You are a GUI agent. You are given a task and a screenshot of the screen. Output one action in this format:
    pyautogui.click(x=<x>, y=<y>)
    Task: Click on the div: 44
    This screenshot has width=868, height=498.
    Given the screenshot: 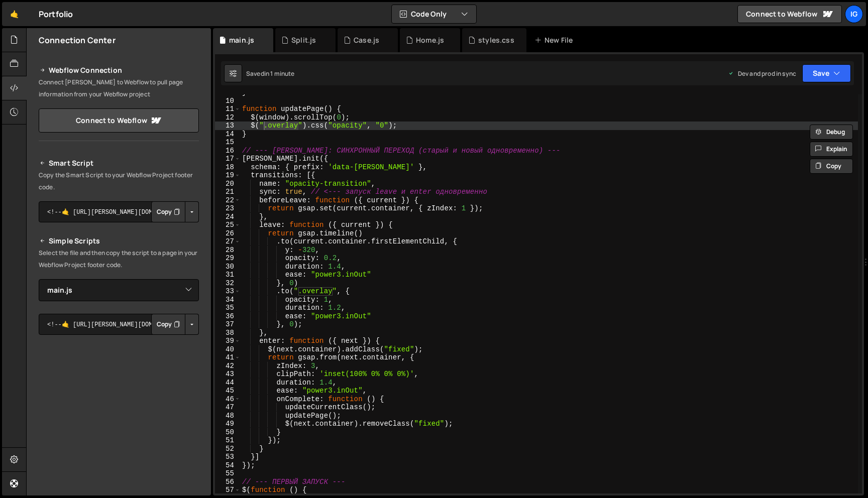 What is the action you would take?
    pyautogui.click(x=227, y=383)
    